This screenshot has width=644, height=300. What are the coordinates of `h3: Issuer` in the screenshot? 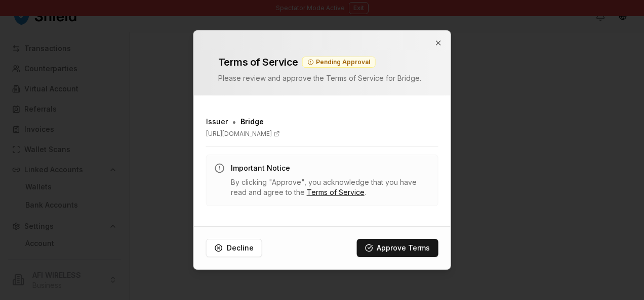 It's located at (217, 122).